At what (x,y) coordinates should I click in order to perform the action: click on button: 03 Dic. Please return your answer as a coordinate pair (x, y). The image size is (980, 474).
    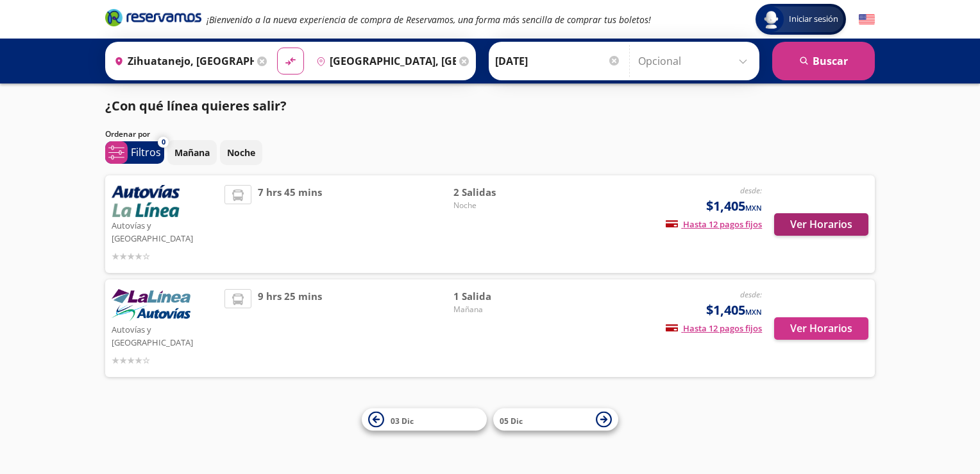
    Looking at the image, I should click on (424, 419).